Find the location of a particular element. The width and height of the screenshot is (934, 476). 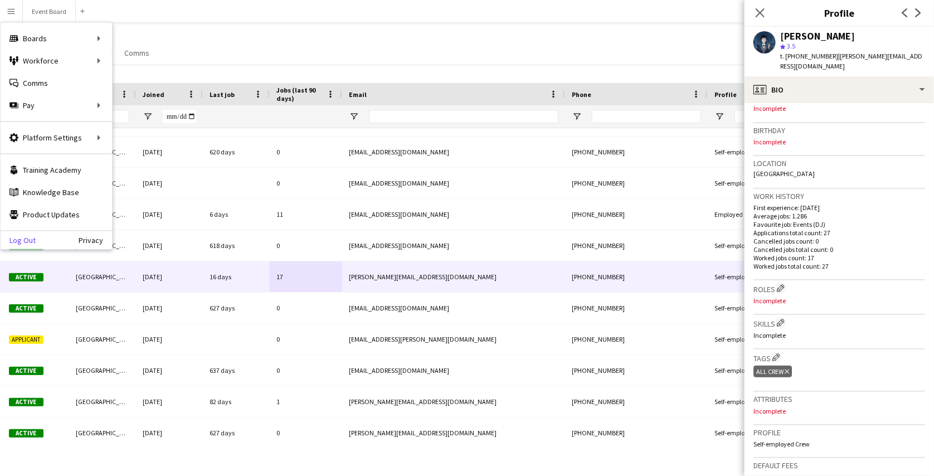

span: Last job is located at coordinates (222, 94).